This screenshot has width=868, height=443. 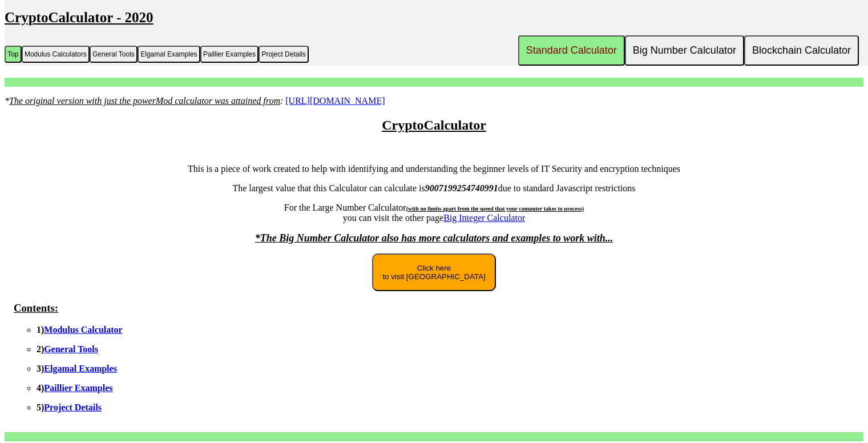 What do you see at coordinates (484, 217) in the screenshot?
I see `a: Big Integer Calculator` at bounding box center [484, 217].